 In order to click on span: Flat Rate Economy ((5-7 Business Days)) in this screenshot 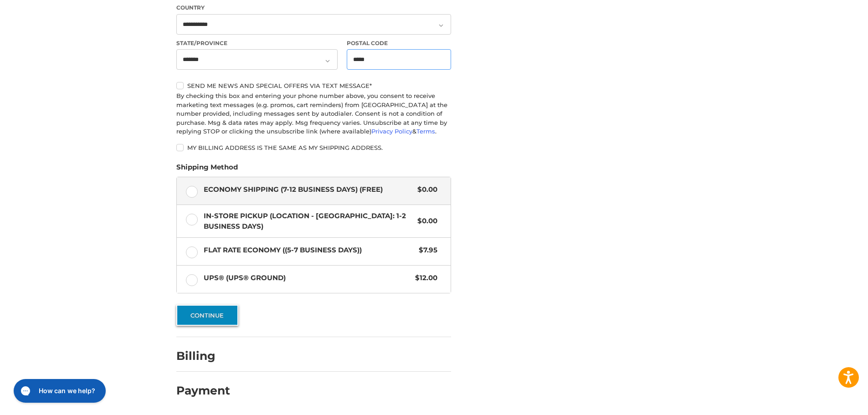, I will do `click(309, 251)`.